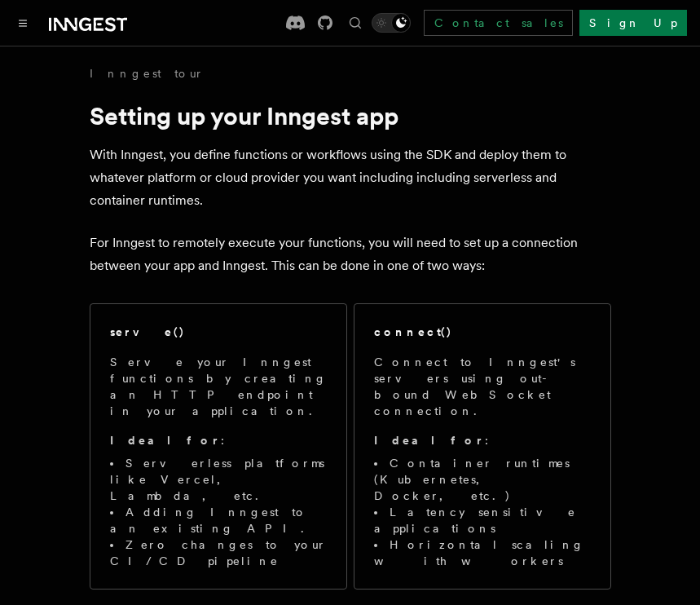 Image resolution: width=700 pixels, height=605 pixels. Describe the element at coordinates (218, 445) in the screenshot. I see `a: serve()Serve your Inngest functions by creating an HTTP endpoint in your application.Ideal for:Se...` at that location.